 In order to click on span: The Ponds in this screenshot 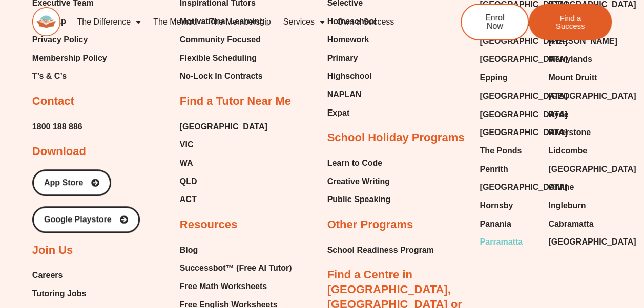, I will do `click(501, 151)`.